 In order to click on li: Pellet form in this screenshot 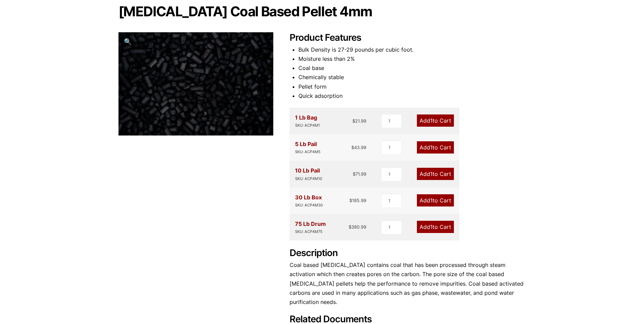, I will do `click(412, 87)`.